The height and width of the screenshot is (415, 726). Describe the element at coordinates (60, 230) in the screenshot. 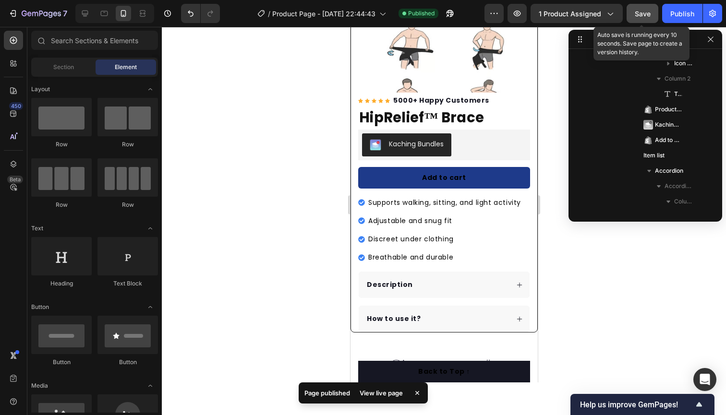

I see `span: Breathable and durable` at that location.